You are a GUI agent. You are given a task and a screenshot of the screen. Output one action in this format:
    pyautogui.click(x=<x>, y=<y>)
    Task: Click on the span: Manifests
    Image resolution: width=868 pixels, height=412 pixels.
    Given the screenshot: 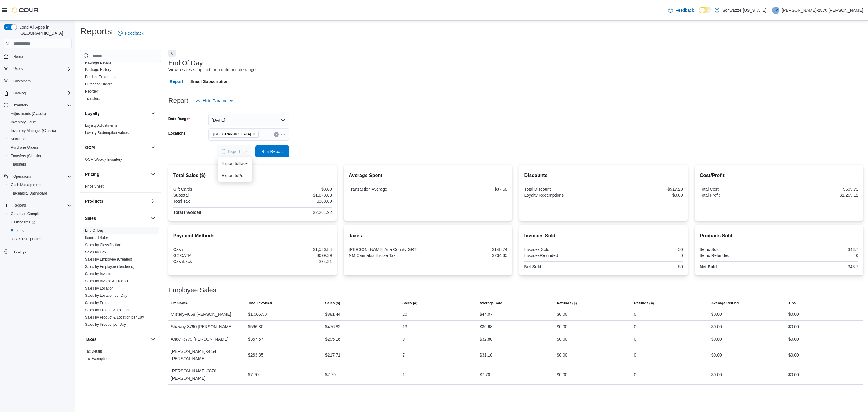 What is the action you would take?
    pyautogui.click(x=18, y=139)
    